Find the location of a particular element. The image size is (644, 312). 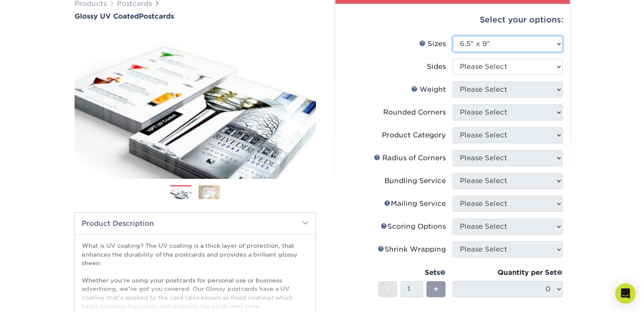

div: Select your options: is located at coordinates (452, 20).